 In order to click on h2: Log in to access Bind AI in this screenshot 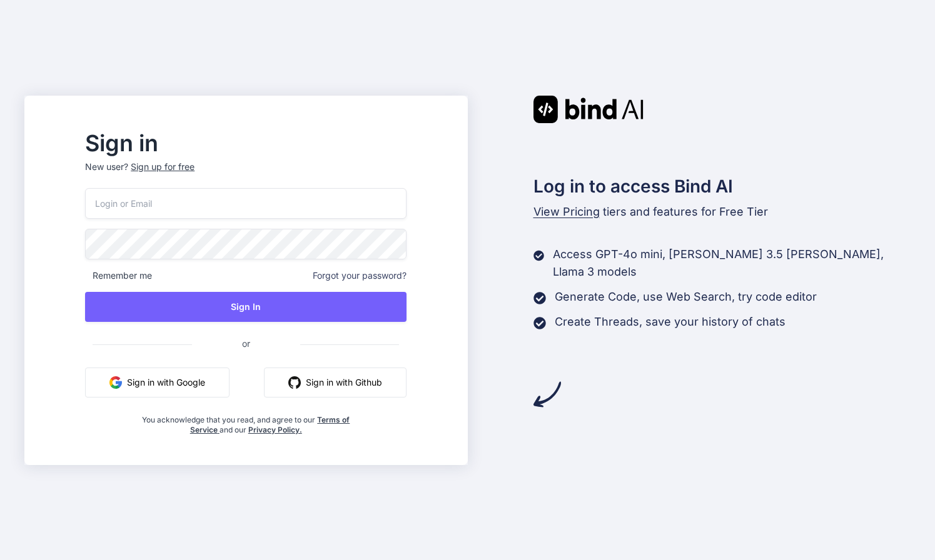, I will do `click(723, 186)`.